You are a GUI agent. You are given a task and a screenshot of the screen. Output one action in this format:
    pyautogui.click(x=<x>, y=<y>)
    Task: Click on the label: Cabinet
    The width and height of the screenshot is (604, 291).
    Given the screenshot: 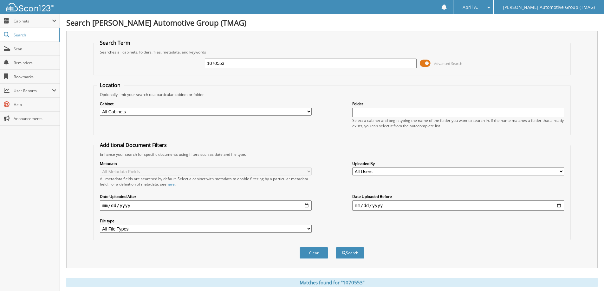 What is the action you would take?
    pyautogui.click(x=206, y=104)
    